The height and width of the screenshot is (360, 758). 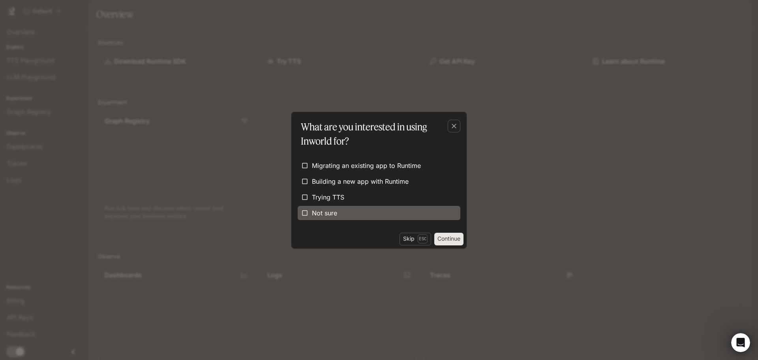 What do you see at coordinates (377, 134) in the screenshot?
I see `p: What are you interested in using Inworld for?` at bounding box center [377, 134].